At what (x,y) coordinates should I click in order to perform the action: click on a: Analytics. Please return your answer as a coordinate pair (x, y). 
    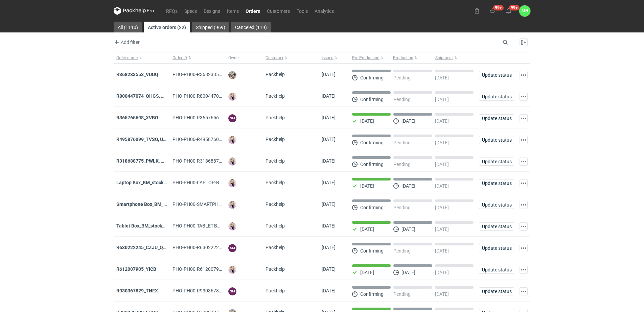
    Looking at the image, I should click on (324, 11).